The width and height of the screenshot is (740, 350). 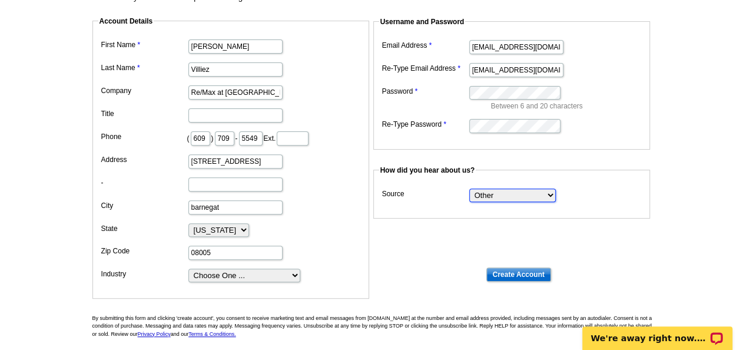 I want to click on p: Between 6 and 20 characters, so click(x=567, y=106).